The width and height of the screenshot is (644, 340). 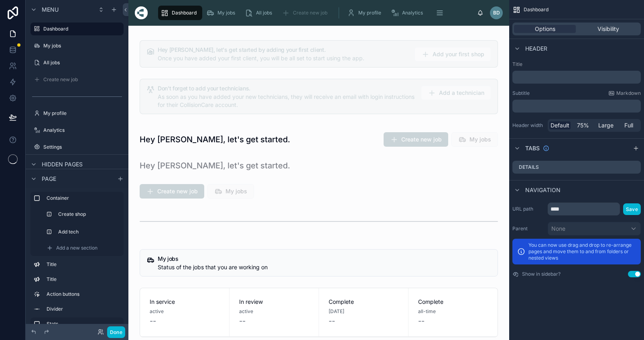 I want to click on label: Add tech, so click(x=88, y=232).